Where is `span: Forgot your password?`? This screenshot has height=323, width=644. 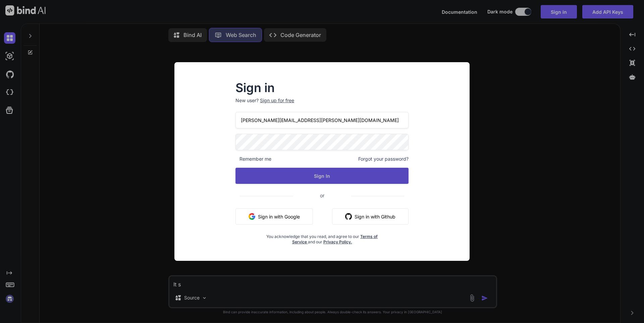
span: Forgot your password? is located at coordinates (384, 159).